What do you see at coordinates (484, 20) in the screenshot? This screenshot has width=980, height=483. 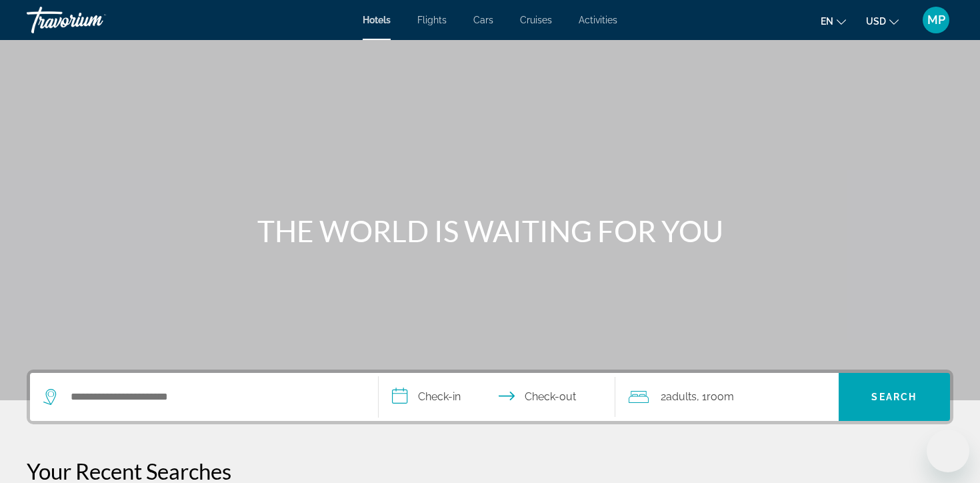 I see `a: Cars` at bounding box center [484, 20].